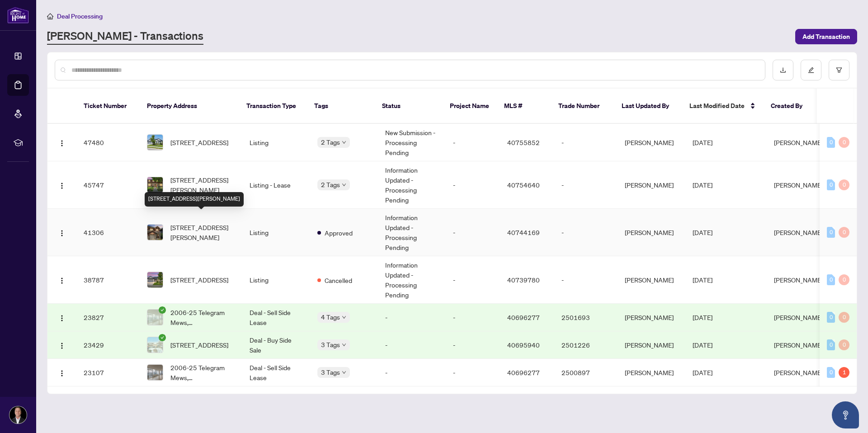  What do you see at coordinates (18, 15) in the screenshot?
I see `img: logo` at bounding box center [18, 15].